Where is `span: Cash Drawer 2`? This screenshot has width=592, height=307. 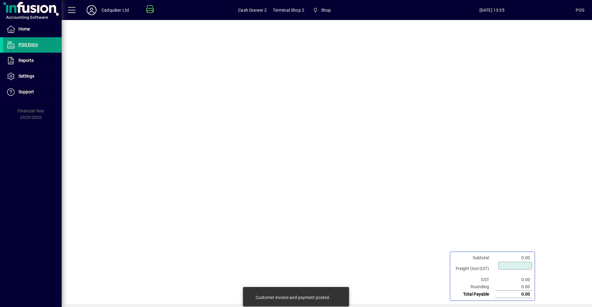 span: Cash Drawer 2 is located at coordinates (252, 10).